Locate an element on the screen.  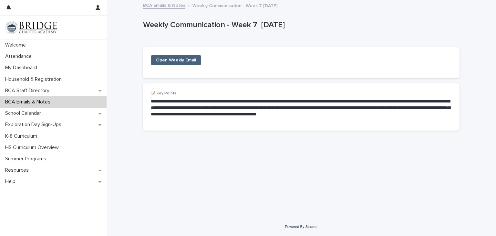
p: Household & Registration is located at coordinates (35, 79).